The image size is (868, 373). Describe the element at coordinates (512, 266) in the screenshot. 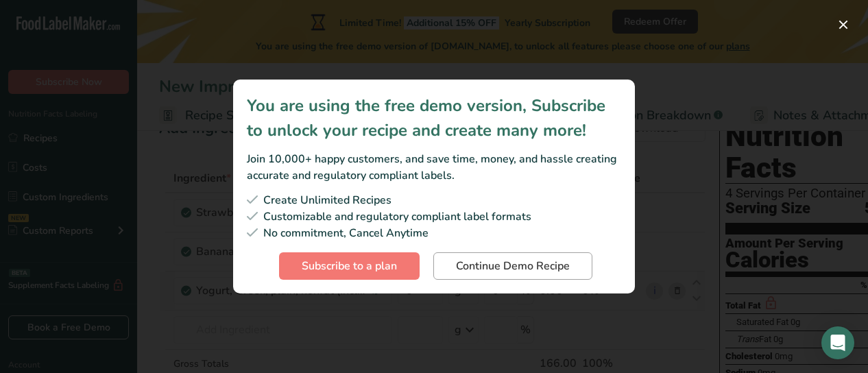

I see `button: Continue Demo Recipe` at that location.